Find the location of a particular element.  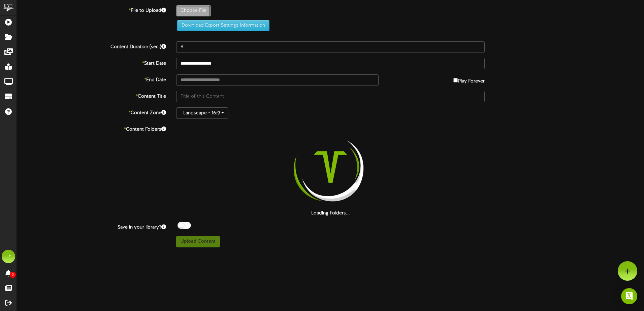

div: TF is located at coordinates (9, 256).